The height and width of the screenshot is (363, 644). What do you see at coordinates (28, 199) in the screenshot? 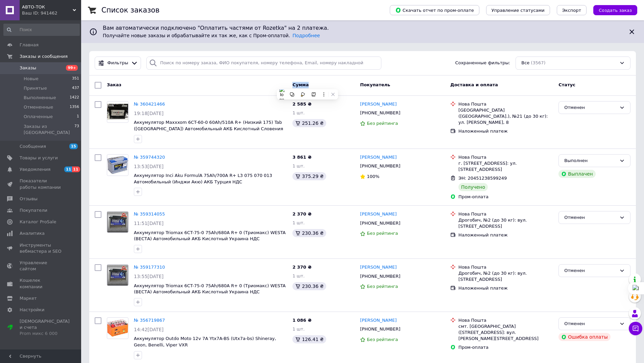
I see `span: Отзывы` at bounding box center [28, 199].